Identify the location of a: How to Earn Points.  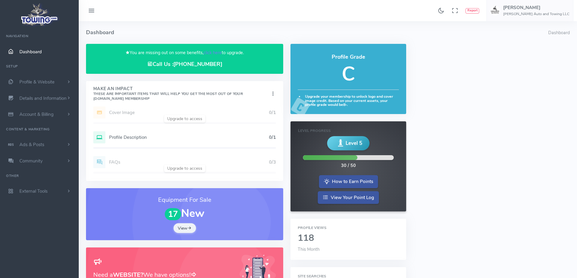
(348, 182).